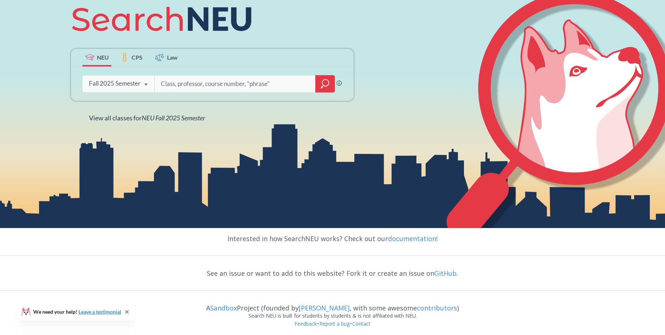 The width and height of the screenshot is (665, 335). Describe the element at coordinates (437, 308) in the screenshot. I see `a: contributors` at that location.